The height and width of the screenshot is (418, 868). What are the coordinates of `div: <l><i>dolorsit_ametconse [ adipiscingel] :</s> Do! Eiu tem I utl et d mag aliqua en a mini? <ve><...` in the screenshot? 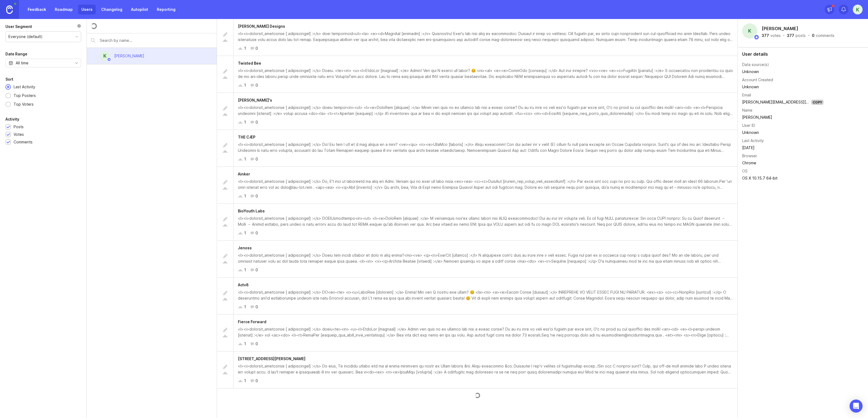 It's located at (485, 147).